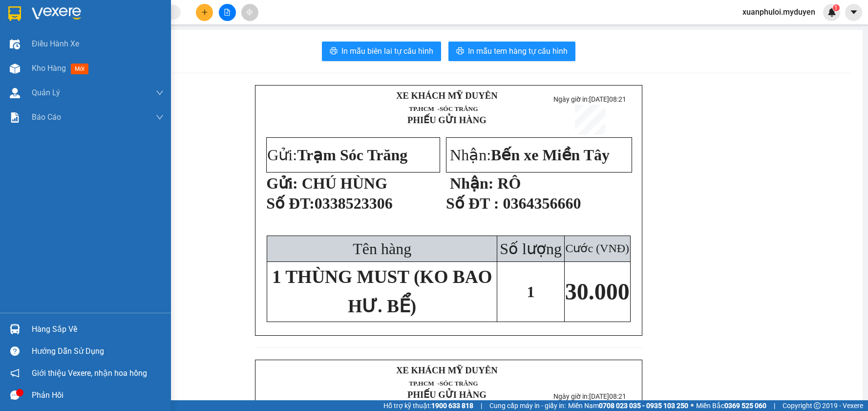 This screenshot has height=411, width=868. Describe the element at coordinates (527, 406) in the screenshot. I see `span: Cung cấp máy in - giấy in:` at that location.